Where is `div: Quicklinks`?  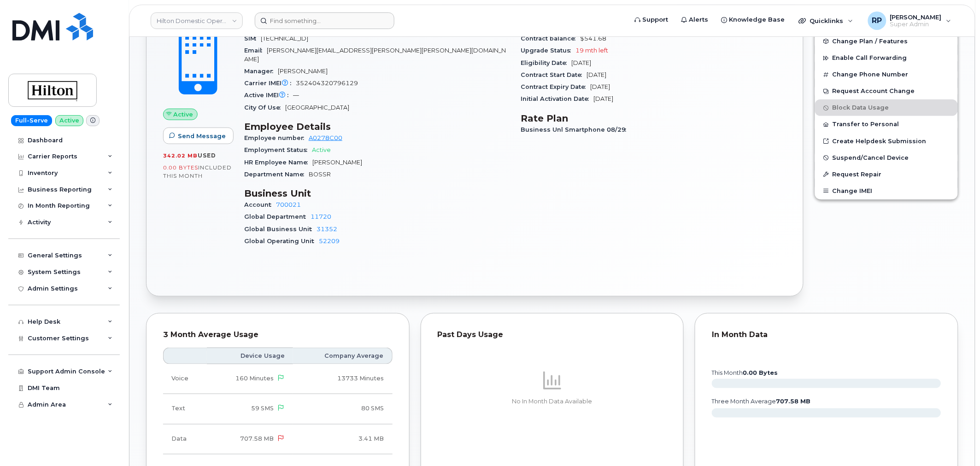
div: Quicklinks is located at coordinates (826, 21).